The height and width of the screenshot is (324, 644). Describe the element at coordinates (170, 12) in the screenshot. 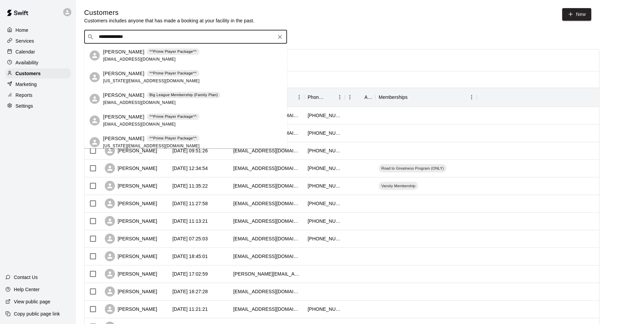

I see `h5: Customers` at that location.